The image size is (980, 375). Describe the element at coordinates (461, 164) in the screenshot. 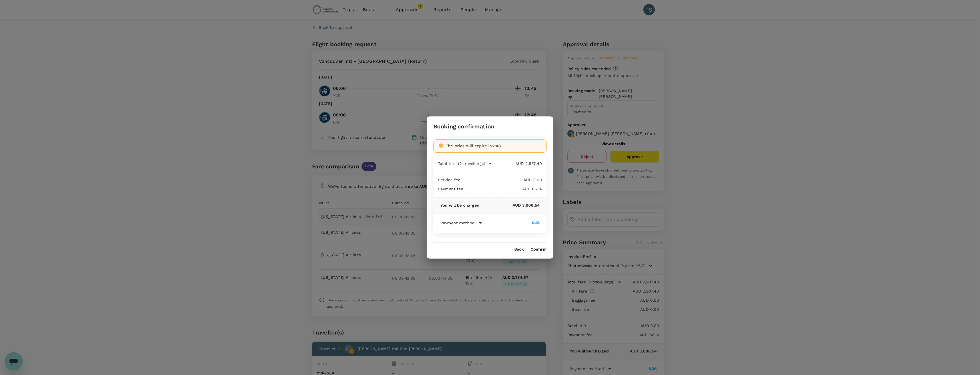

I see `p: Total fare (2 traveller(s))` at that location.